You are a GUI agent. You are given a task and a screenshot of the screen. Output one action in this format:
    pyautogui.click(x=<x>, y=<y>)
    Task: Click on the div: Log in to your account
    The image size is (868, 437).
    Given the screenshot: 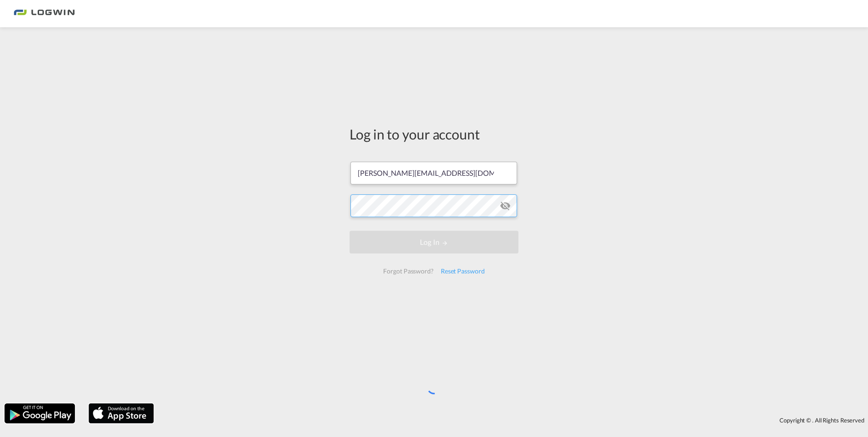 What is the action you would take?
    pyautogui.click(x=434, y=134)
    